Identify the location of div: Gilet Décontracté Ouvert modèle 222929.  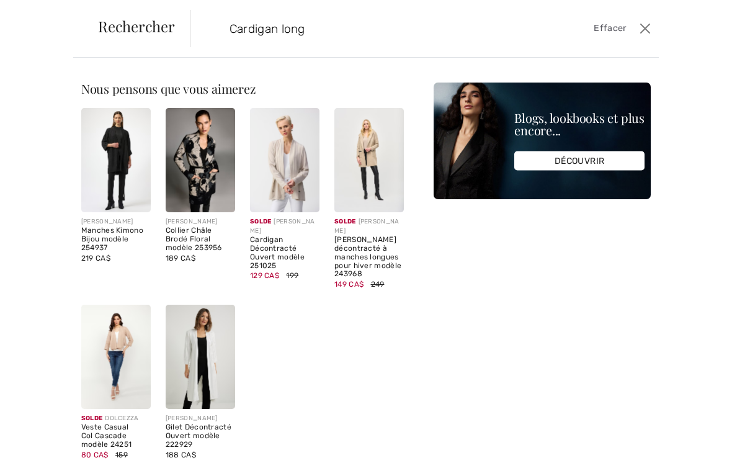
(200, 436).